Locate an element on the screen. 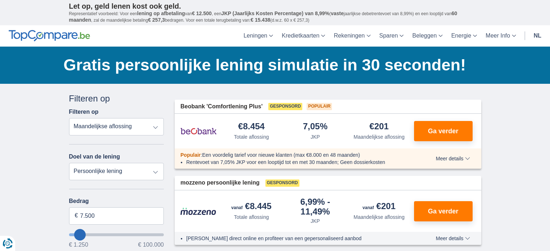 Image resolution: width=550 pixels, height=251 pixels. div: 6,99% is located at coordinates (315, 207).